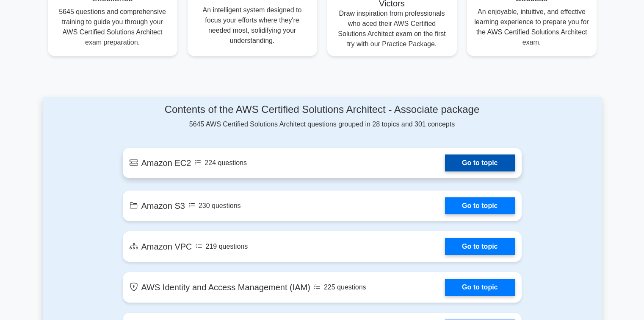  What do you see at coordinates (322, 117) in the screenshot?
I see `div: 5645 AWS Certified Solutions Architect questions grouped in 28 topics and 301 concepts` at bounding box center [322, 117].